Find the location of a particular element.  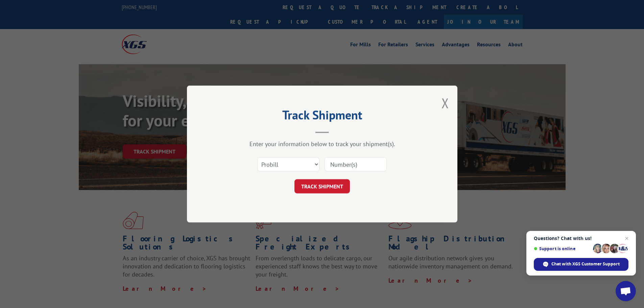

input: Number(s) is located at coordinates (356, 164).